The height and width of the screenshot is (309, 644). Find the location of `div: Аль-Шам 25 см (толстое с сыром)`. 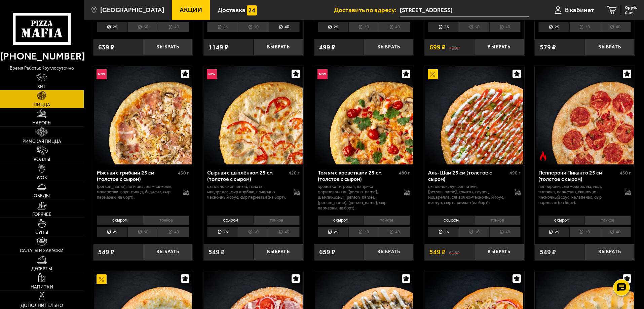

div: Аль-Шам 25 см (толстое с сыром) is located at coordinates (468, 175).